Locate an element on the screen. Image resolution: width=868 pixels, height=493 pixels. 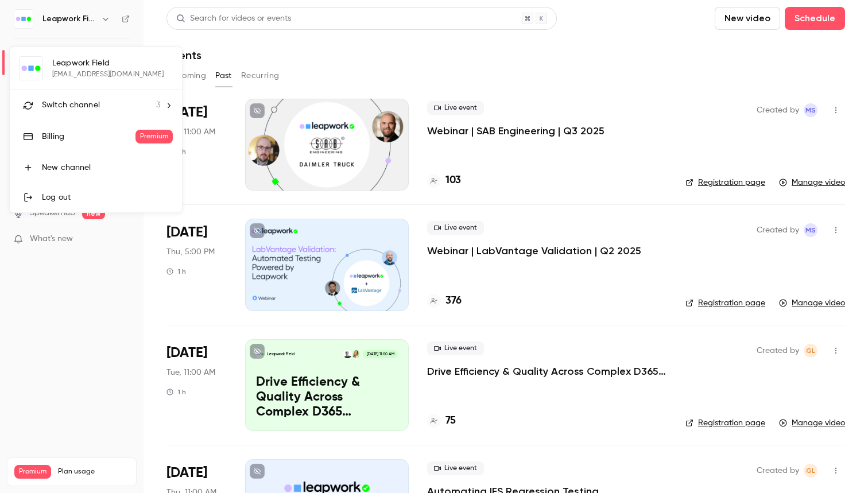
span: Premium is located at coordinates (154, 136).